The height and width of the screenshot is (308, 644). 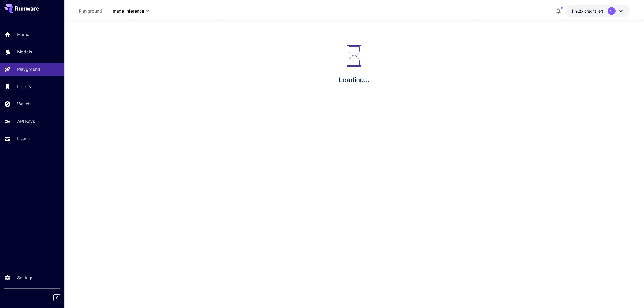 What do you see at coordinates (25, 52) in the screenshot?
I see `p: Models` at bounding box center [25, 52].